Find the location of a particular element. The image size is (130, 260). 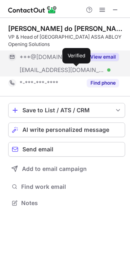

span: Notes is located at coordinates (71, 203).